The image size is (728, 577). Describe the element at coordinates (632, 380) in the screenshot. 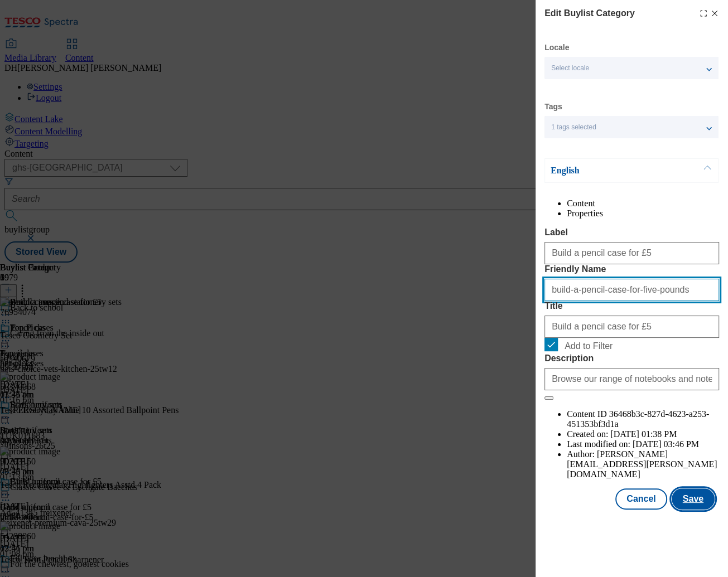

I see `input: Enter Description` at that location.